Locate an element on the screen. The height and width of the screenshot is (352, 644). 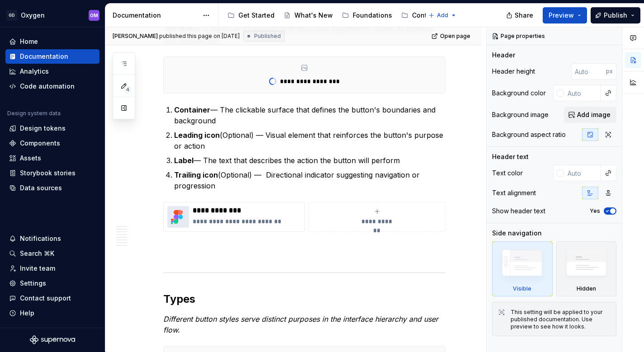
div: Search ⌘K is located at coordinates (37, 253).